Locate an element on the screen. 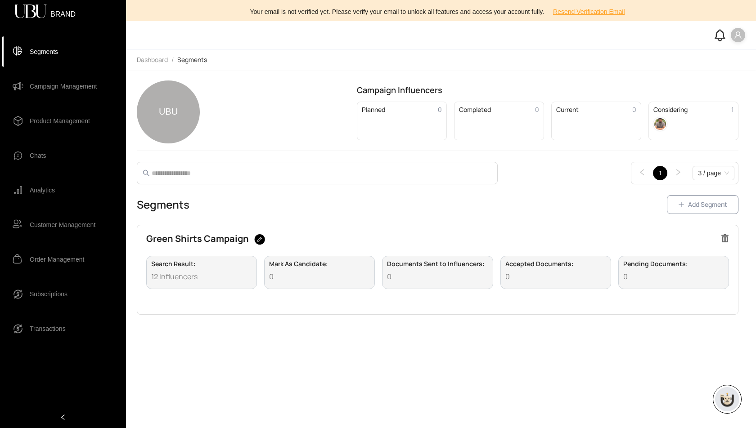 Image resolution: width=756 pixels, height=428 pixels. span: Subscriptions is located at coordinates (49, 294).